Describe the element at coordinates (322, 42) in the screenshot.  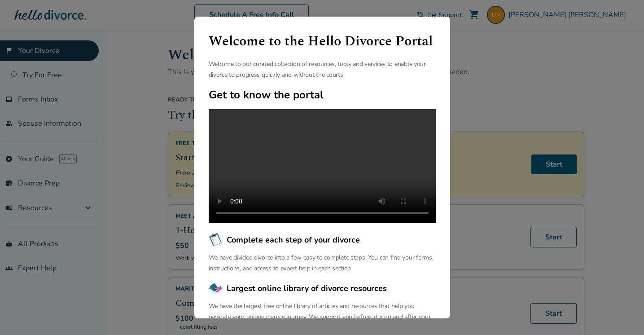
I see `h1: Welcome to the Hello Divorce Portal` at that location.